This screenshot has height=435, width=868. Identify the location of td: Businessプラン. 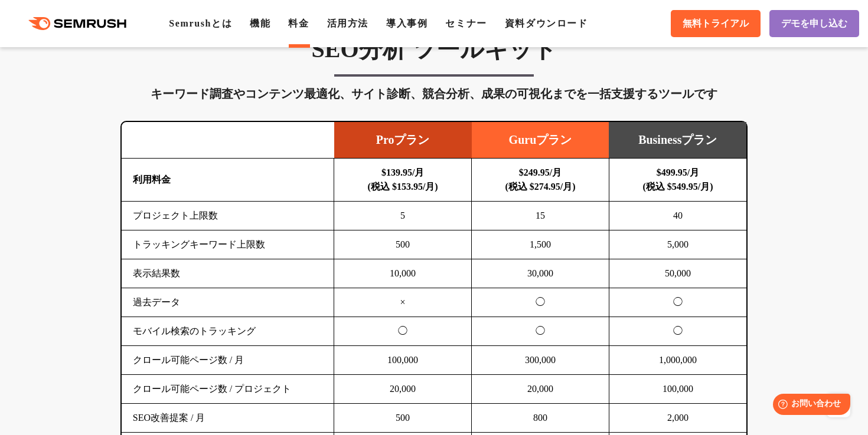
(677, 140).